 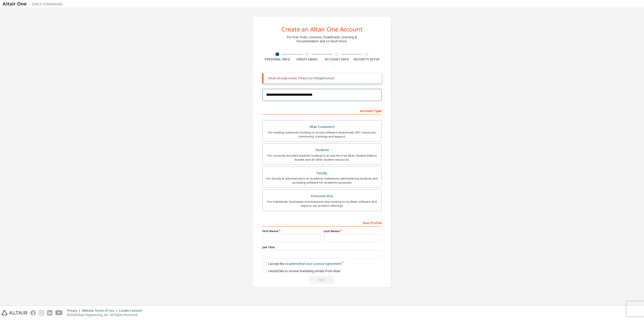 I want to click on label: First Name, so click(x=291, y=231).